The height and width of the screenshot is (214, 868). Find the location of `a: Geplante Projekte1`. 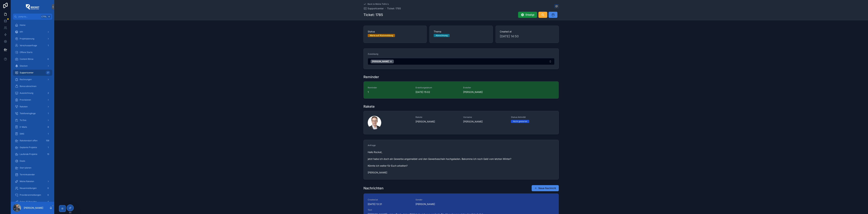

a: Geplante Projekte1 is located at coordinates (33, 148).